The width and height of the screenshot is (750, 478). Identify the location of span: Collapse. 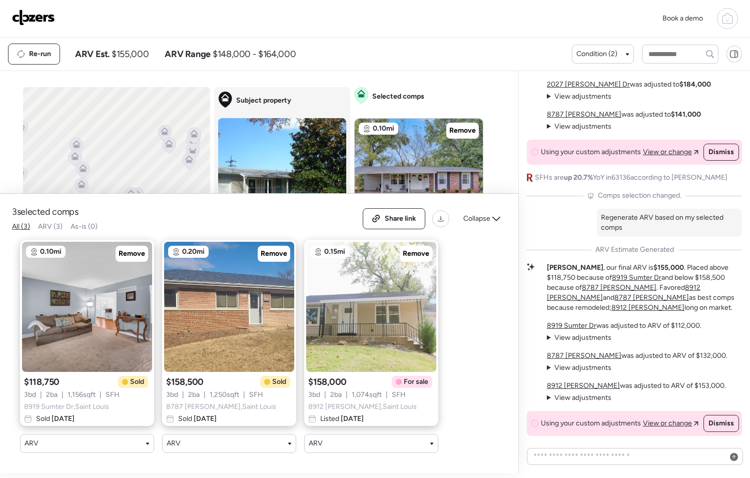
(477, 219).